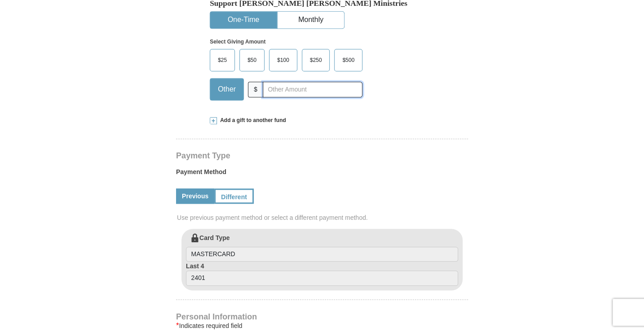 The image size is (644, 332). Describe the element at coordinates (322, 274) in the screenshot. I see `label: Last 4` at that location.